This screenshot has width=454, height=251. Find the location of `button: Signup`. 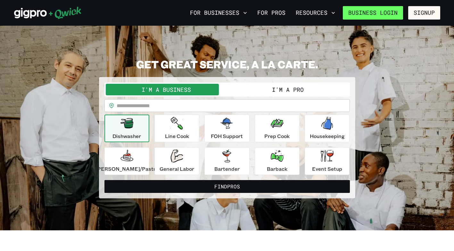

button: Signup is located at coordinates (424, 13).